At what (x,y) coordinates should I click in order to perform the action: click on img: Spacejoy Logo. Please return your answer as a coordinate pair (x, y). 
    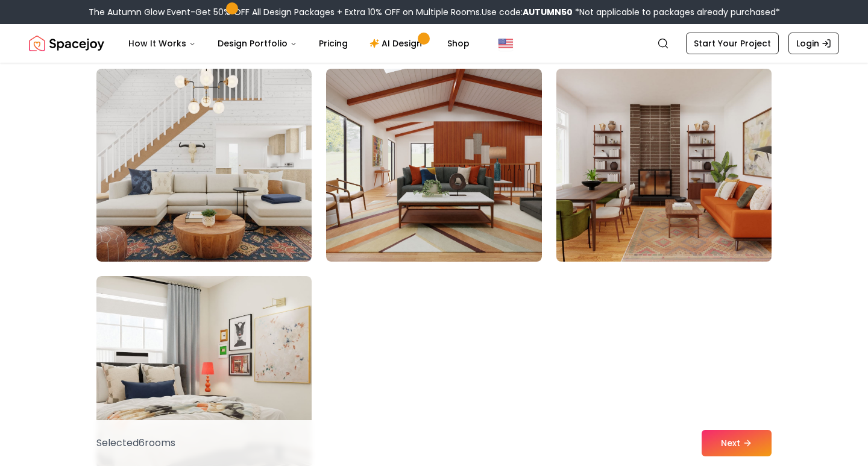
    Looking at the image, I should click on (66, 43).